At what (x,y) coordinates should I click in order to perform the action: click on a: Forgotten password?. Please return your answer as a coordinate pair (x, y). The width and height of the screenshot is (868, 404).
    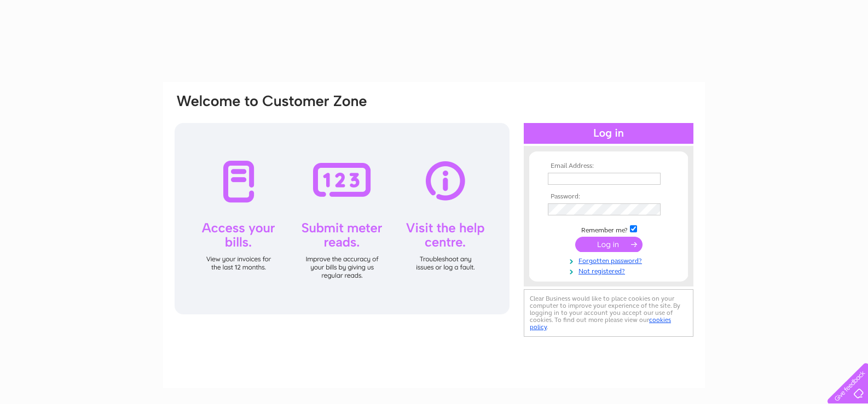
    Looking at the image, I should click on (609, 259).